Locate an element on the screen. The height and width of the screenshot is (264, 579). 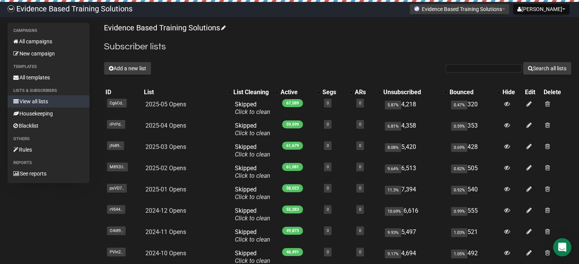
th: Edit: No sort applied, sorting is disabled is located at coordinates (533, 92).